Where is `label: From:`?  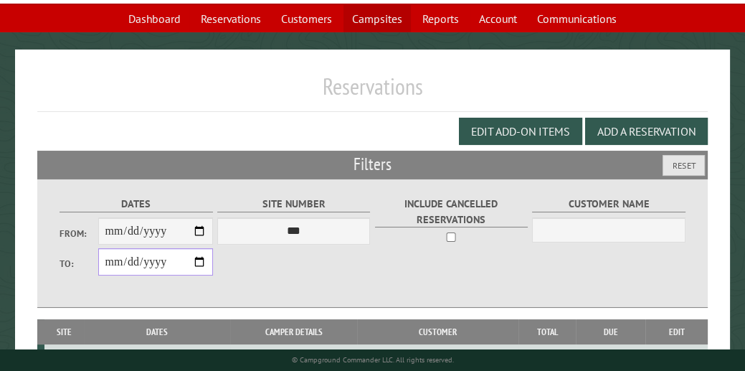 label: From: is located at coordinates (78, 233).